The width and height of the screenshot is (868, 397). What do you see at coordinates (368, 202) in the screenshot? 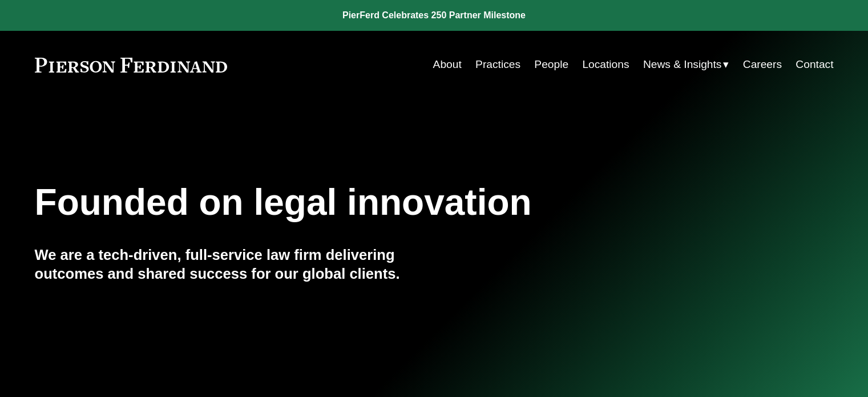
I see `h1: Founded on legal innovation` at bounding box center [368, 202].